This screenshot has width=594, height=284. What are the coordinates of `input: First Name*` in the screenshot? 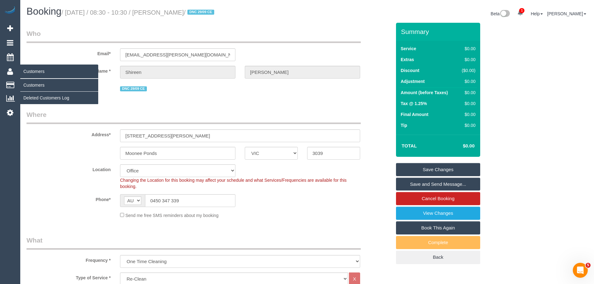 It's located at (178, 72).